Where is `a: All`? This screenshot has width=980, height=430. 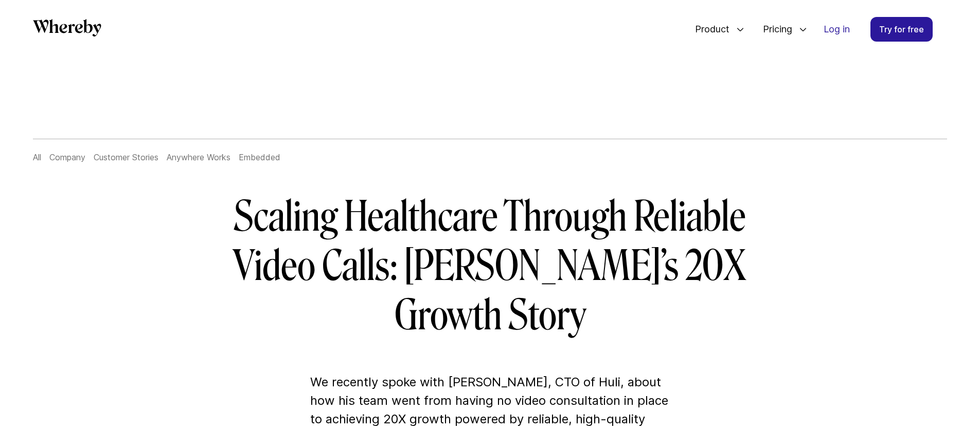 a: All is located at coordinates (37, 158).